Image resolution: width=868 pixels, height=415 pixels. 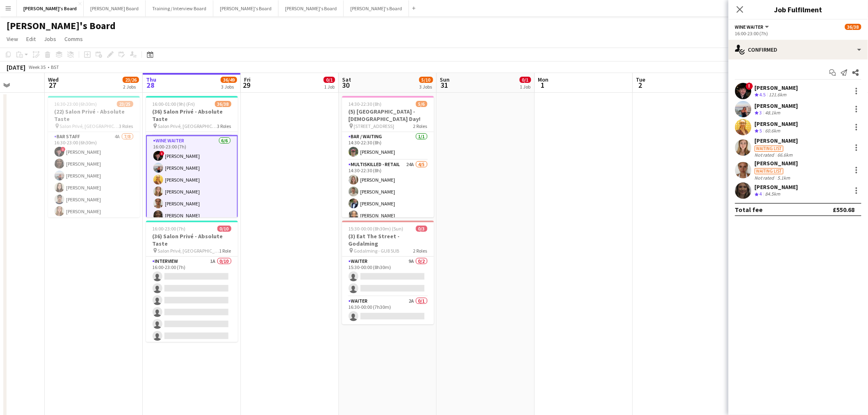 What do you see at coordinates (12, 39) in the screenshot?
I see `a: View` at bounding box center [12, 39].